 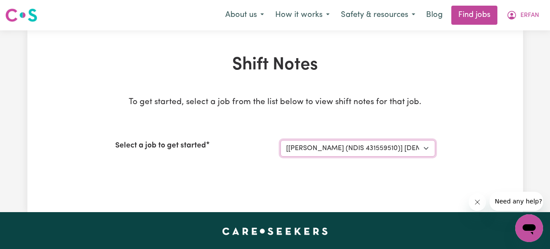 What do you see at coordinates (21, 15) in the screenshot?
I see `a: Careseekers logo` at bounding box center [21, 15].